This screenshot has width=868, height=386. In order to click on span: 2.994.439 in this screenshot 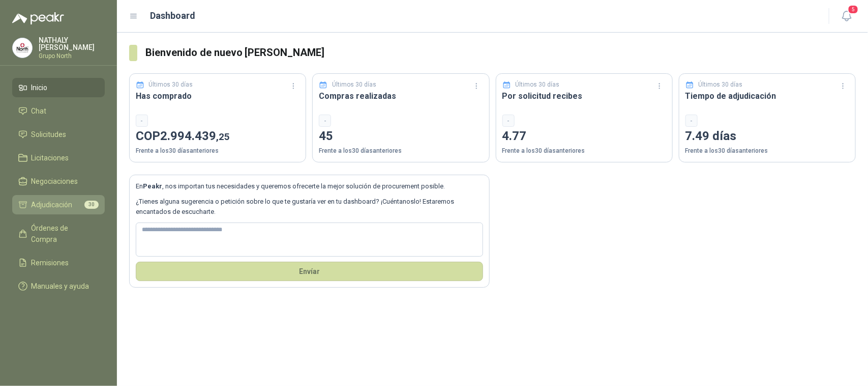, I will do `click(195, 136)`.